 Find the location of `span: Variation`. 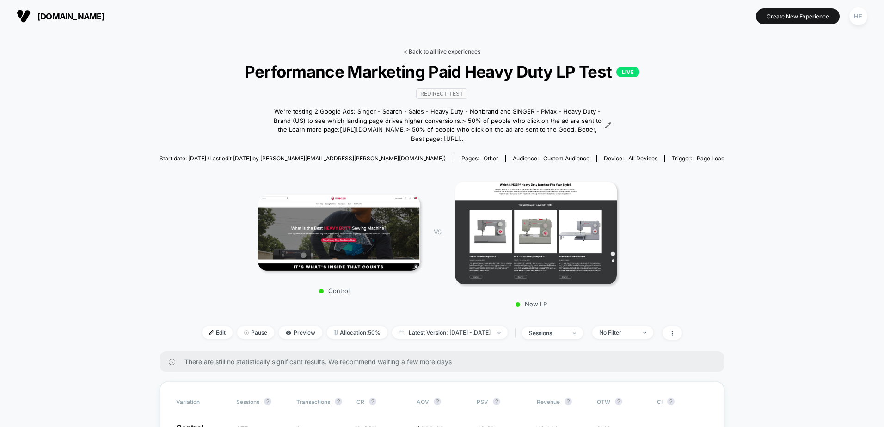

span: Variation is located at coordinates (202, 402).